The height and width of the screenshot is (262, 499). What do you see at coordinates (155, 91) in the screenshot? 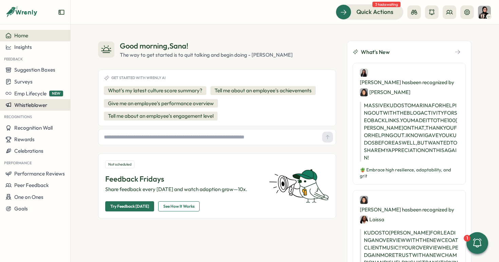
I see `button: What's my latest culture score summary?` at bounding box center [155, 91].